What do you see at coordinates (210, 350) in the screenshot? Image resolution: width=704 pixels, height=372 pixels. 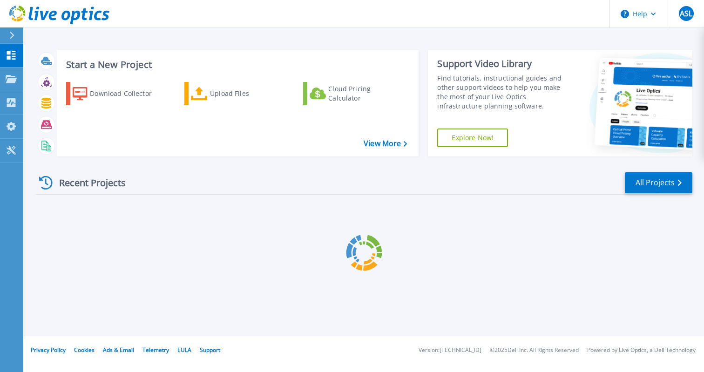 I see `a: Support` at bounding box center [210, 350].